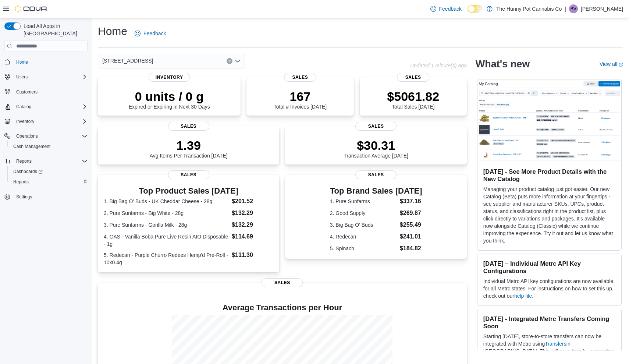 This screenshot has height=364, width=629. What do you see at coordinates (549, 214) in the screenshot?
I see `p: Managing your product catalog just got easier. Our new Catalog (Beta) puts more information at yo...` at bounding box center [549, 214].